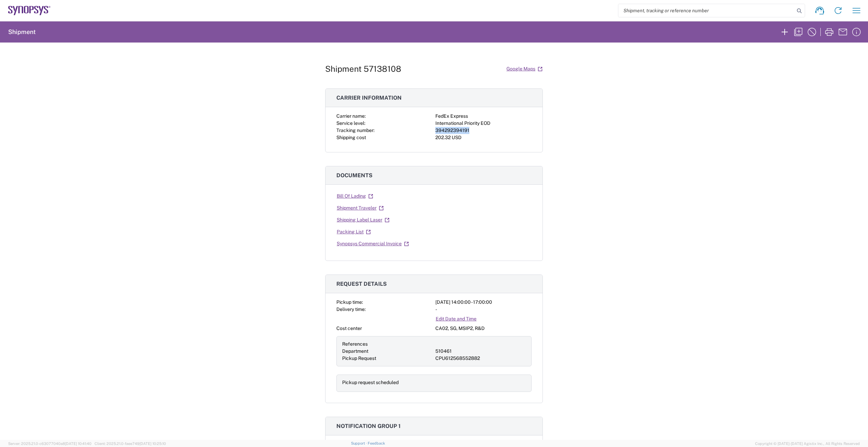 Image resolution: width=868 pixels, height=447 pixels. Describe the element at coordinates (483, 123) in the screenshot. I see `div: International Priority EOD` at that location.